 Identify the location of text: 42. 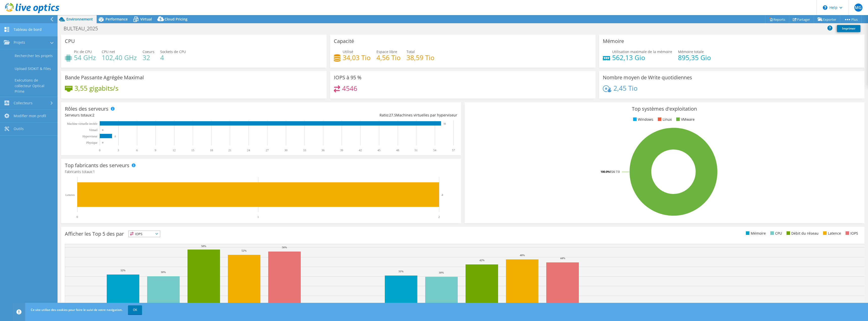
(360, 150).